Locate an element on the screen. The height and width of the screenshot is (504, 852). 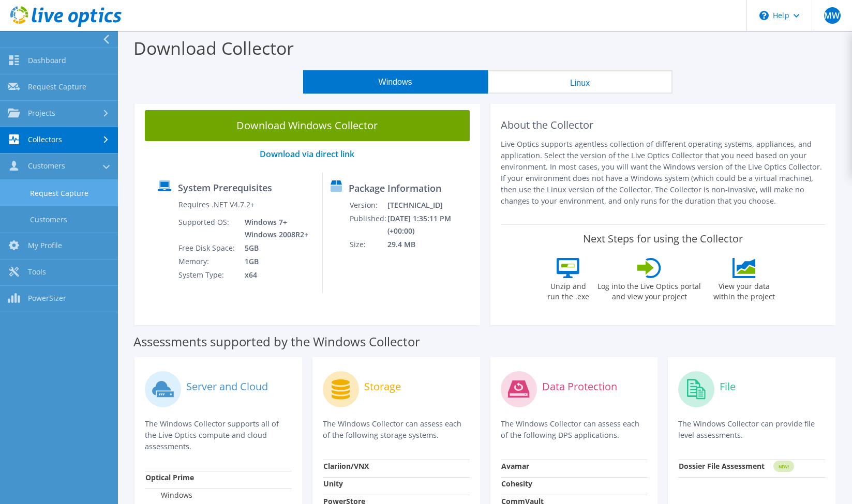
label: Data Protection is located at coordinates (579, 386).